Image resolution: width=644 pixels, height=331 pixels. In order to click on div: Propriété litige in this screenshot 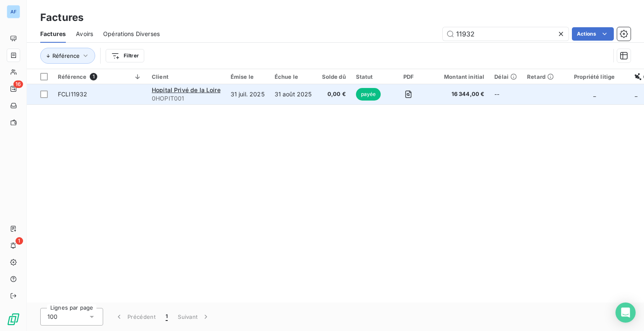, I will do `click(594, 76)`.